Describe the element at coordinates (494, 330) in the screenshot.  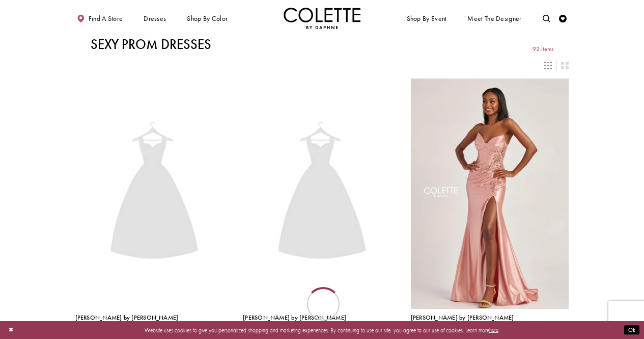
I see `a: here` at that location.